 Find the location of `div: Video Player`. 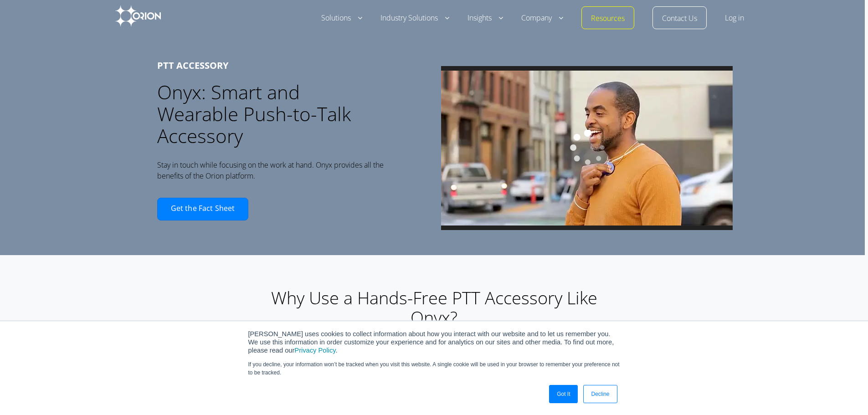

div: Video Player is located at coordinates (587, 148).